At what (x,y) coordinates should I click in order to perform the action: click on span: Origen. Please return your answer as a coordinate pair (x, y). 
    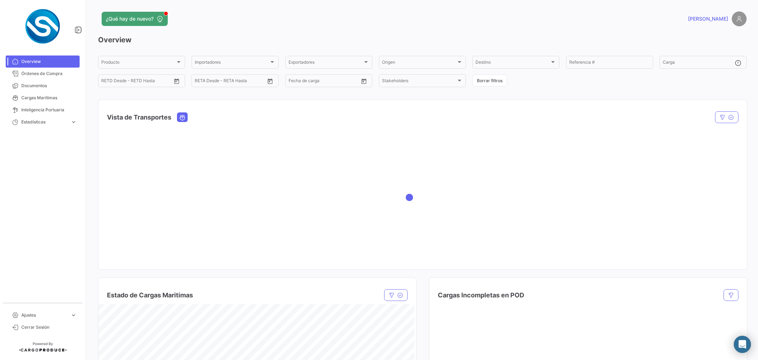
    Looking at the image, I should click on (419, 63).